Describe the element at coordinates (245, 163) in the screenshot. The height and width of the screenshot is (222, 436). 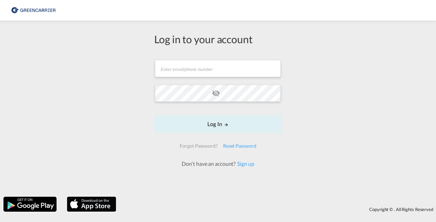
I see `a: Sign up` at that location.